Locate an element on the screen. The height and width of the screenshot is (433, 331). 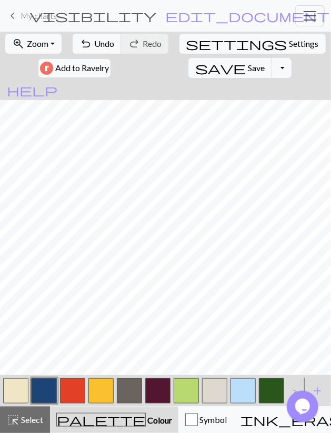
span: highlight_alt is located at coordinates (13, 420).